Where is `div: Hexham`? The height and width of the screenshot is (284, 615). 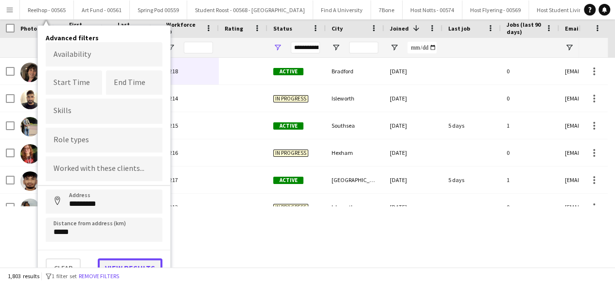
div: Hexham is located at coordinates (355, 153).